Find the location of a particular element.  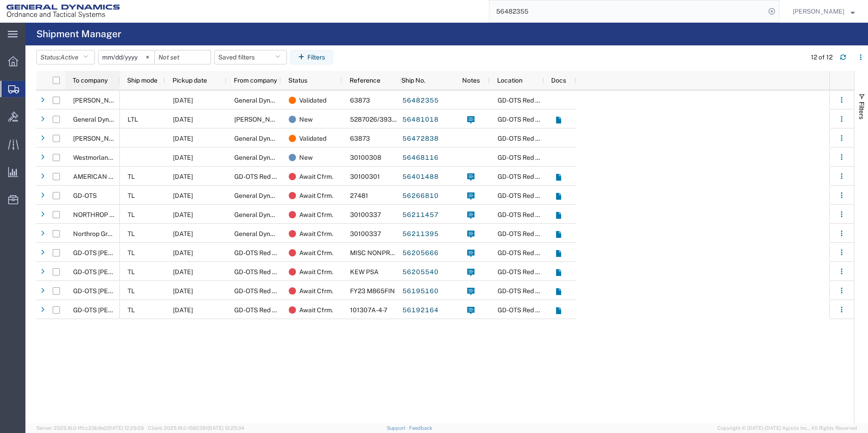

span: Filters is located at coordinates (862, 110).